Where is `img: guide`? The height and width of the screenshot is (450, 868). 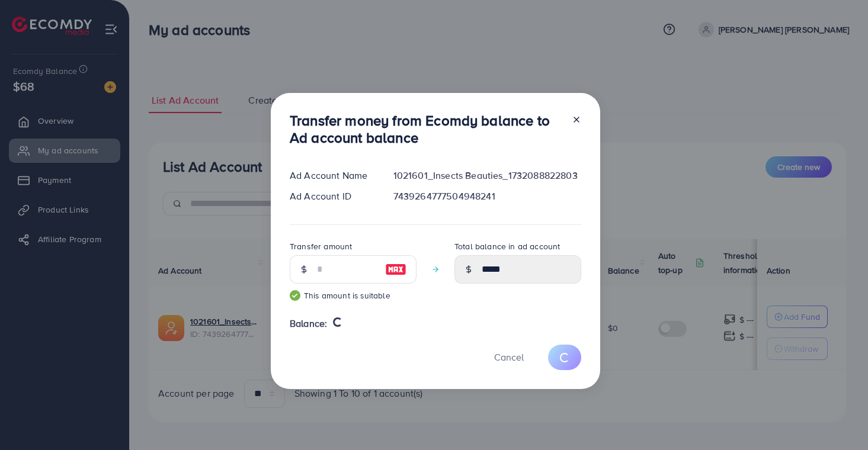 img: guide is located at coordinates (295, 296).